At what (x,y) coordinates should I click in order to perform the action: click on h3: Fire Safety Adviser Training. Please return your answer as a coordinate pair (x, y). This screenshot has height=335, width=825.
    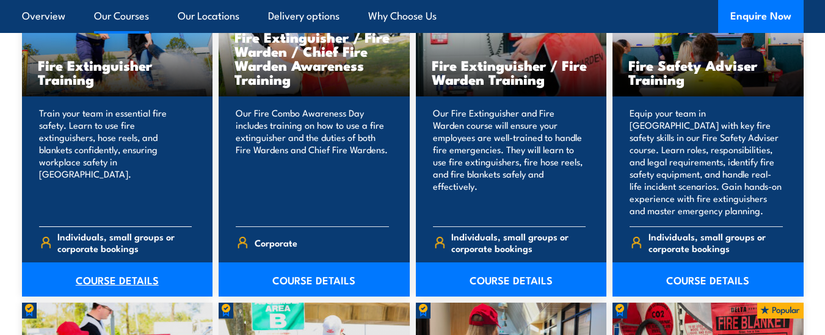
    Looking at the image, I should click on (708, 72).